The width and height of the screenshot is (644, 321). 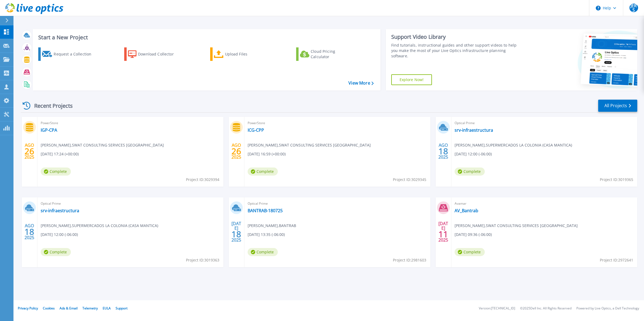 I want to click on div: Support Video Library, so click(x=456, y=37).